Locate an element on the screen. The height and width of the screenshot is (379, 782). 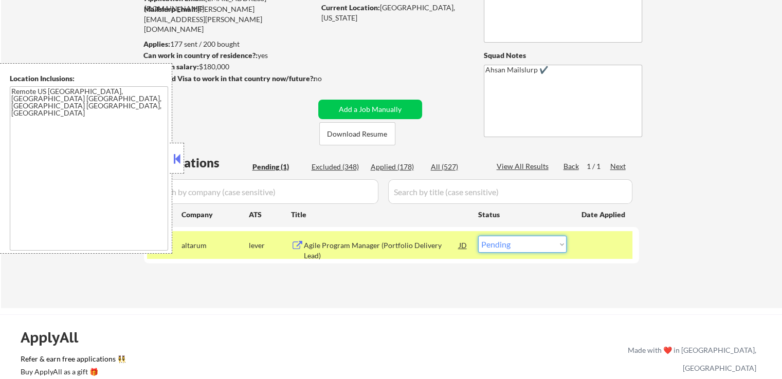
a: Buy ApplyAll as a gift 🎁 is located at coordinates (72, 373).